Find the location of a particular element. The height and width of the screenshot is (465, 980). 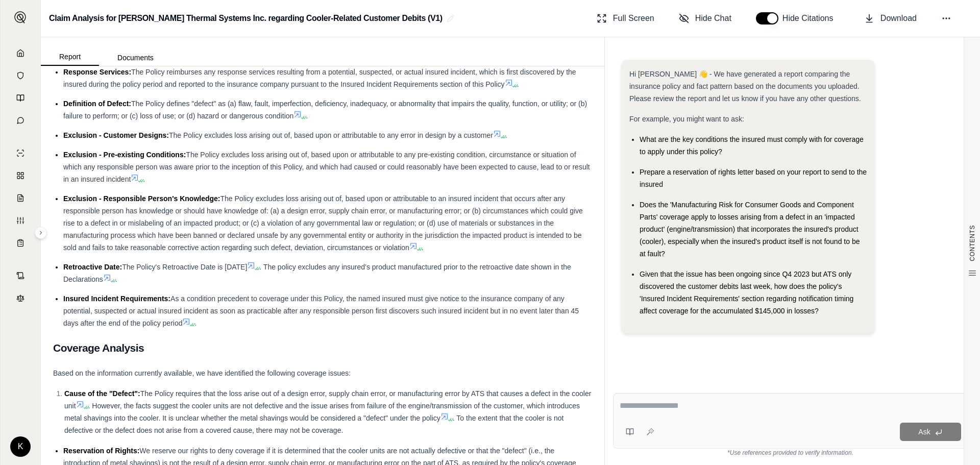

span: Exclusion - Customer Designs: is located at coordinates (116, 135).